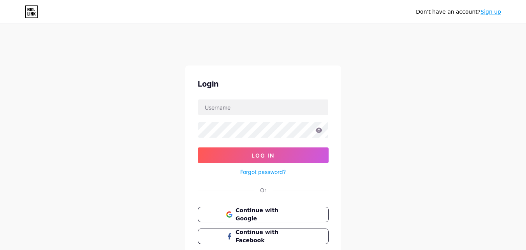  What do you see at coordinates (267, 236) in the screenshot?
I see `span: Continue with Facebook` at bounding box center [267, 236].